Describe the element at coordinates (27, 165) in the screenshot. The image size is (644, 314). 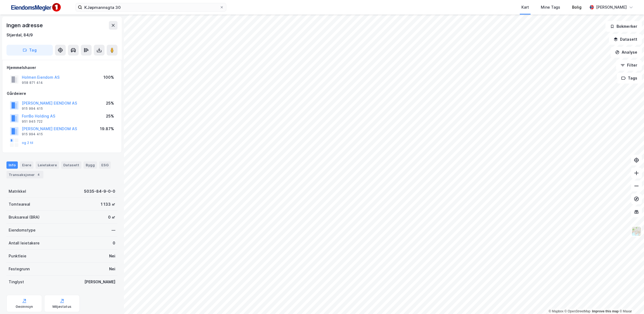
I see `div: Eiere` at that location.